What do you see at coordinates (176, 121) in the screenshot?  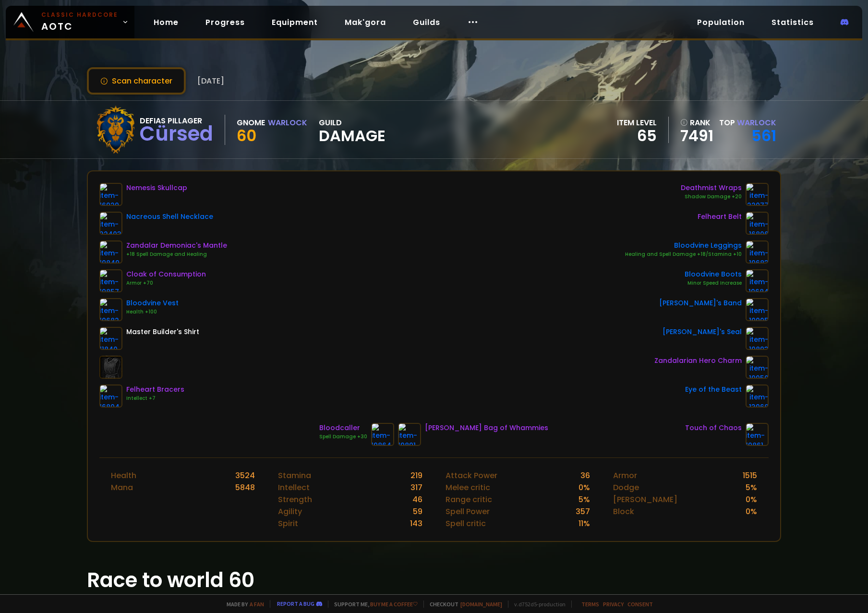 I see `div: Defias Pillager` at bounding box center [176, 121].